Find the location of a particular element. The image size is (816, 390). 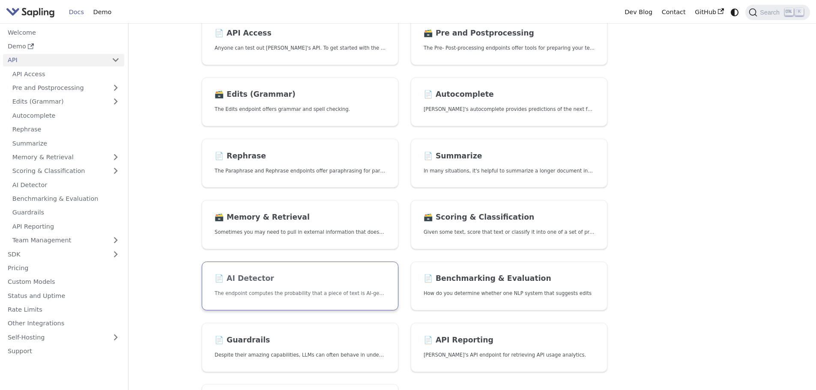

h2: Guardrails is located at coordinates (300, 341).